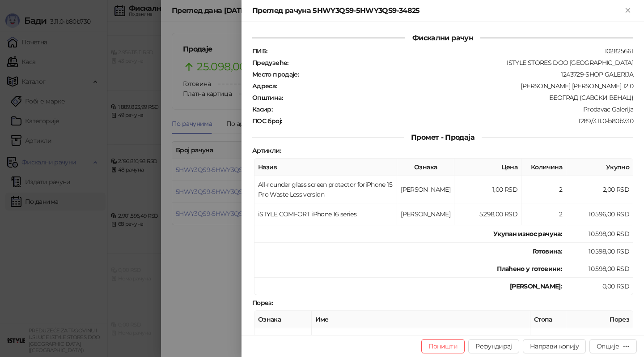 Image resolution: width=644 pixels, height=357 pixels. I want to click on td: 2,00 RSD, so click(600, 189).